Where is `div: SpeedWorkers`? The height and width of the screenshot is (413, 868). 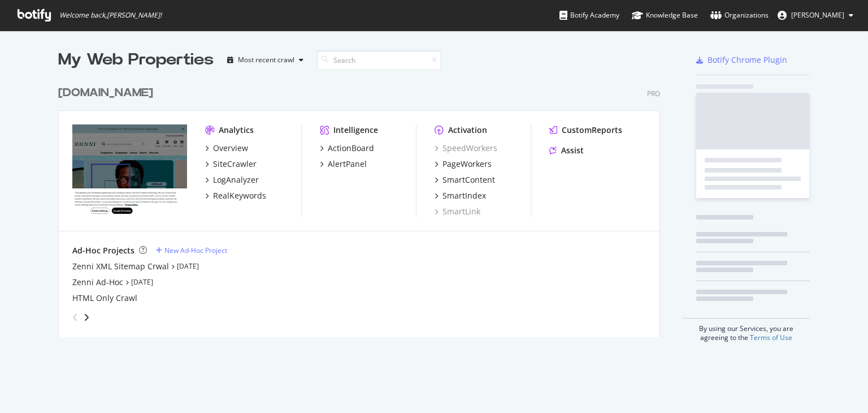
div: SpeedWorkers is located at coordinates (465, 148).